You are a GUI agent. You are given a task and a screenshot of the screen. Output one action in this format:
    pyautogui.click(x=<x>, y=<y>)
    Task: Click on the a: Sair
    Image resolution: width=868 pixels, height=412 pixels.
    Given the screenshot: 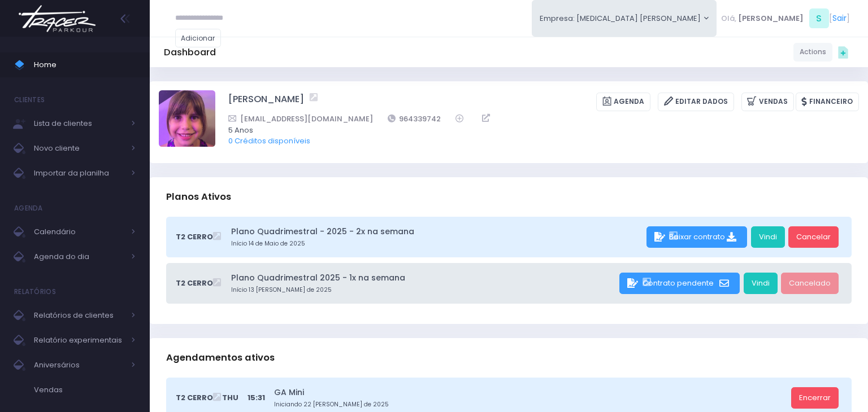 What is the action you would take?
    pyautogui.click(x=839, y=18)
    